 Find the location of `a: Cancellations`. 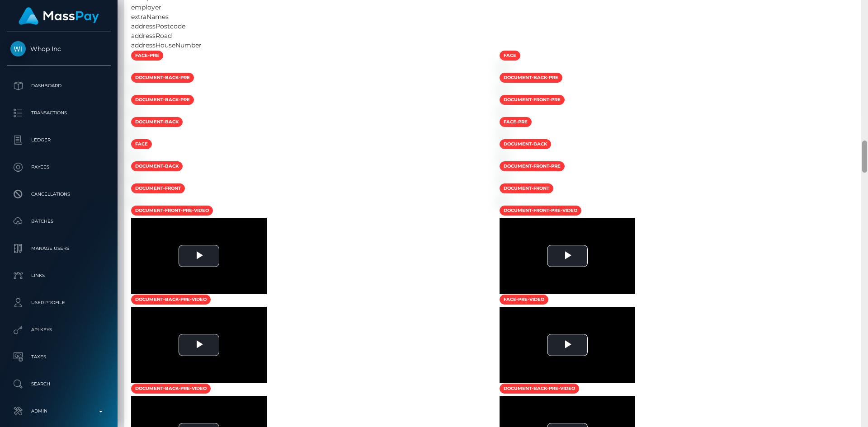

a: Cancellations is located at coordinates (59, 195).